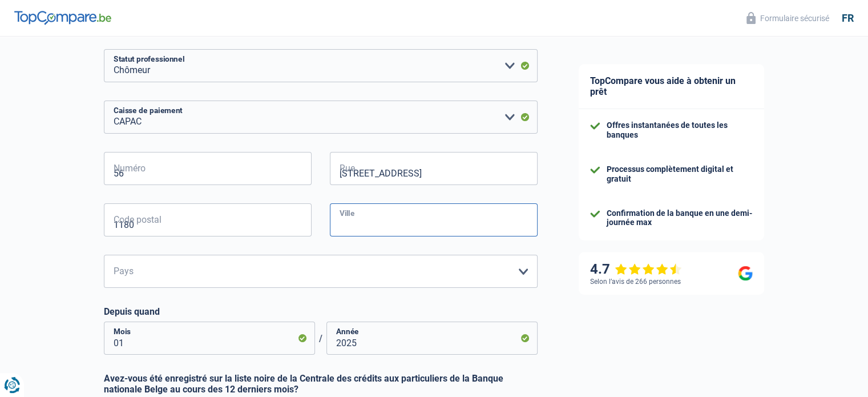  Describe the element at coordinates (788, 17) in the screenshot. I see `button: Formulaire sécurisé` at that location.